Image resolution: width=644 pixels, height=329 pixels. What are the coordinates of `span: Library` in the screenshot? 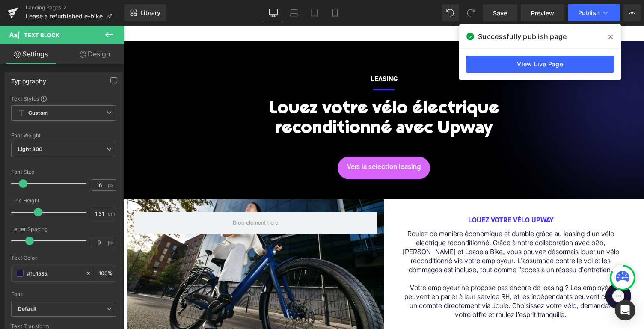 It's located at (150, 13).